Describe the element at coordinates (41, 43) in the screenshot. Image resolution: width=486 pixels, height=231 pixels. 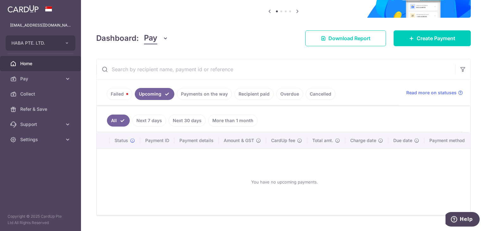
I see `button: HABA PTE. LTD.` at that location.